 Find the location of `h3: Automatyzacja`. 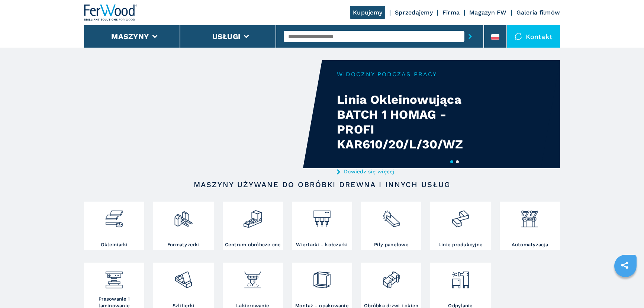

h3: Automatyzacja is located at coordinates (530, 245).